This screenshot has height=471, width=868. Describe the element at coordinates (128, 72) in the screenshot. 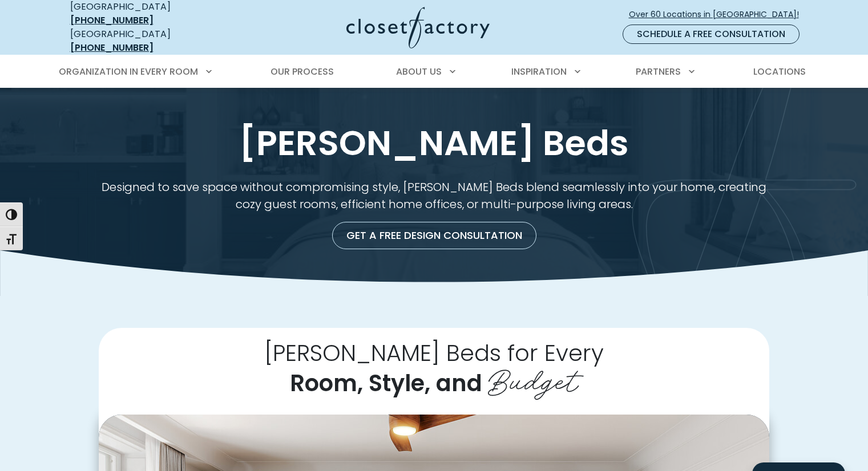

I see `span: Organization in Every Room` at that location.